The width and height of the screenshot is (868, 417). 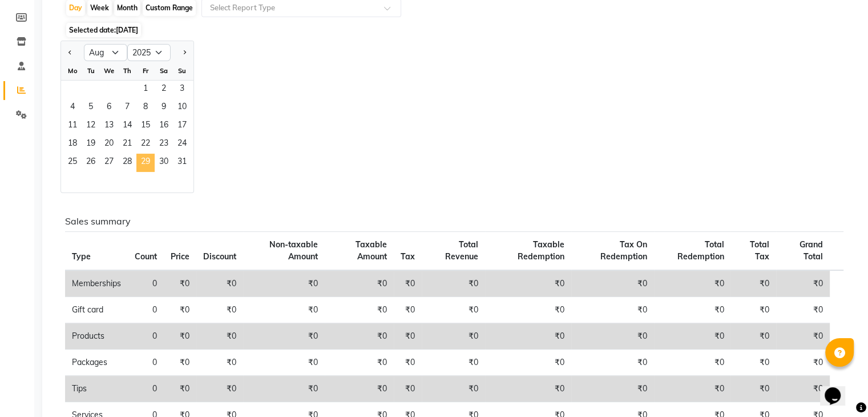 I want to click on div: Thursday, August 21, 2025, so click(x=127, y=144).